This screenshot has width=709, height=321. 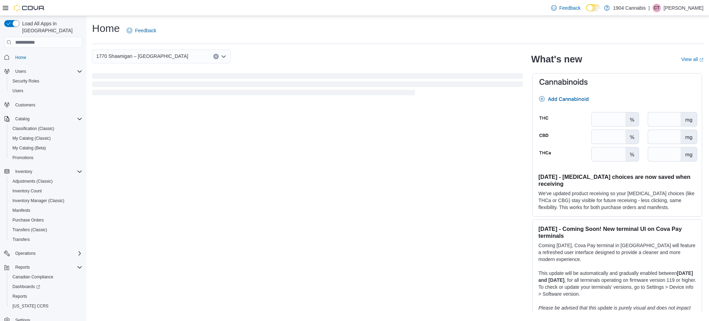 I want to click on span: Manifests, so click(x=21, y=210).